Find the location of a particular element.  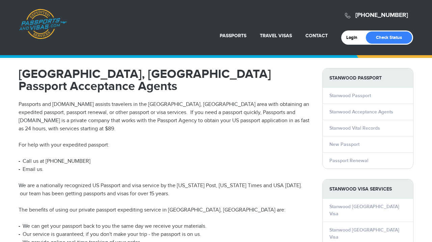

a: Stanwood Passport is located at coordinates (350, 95).